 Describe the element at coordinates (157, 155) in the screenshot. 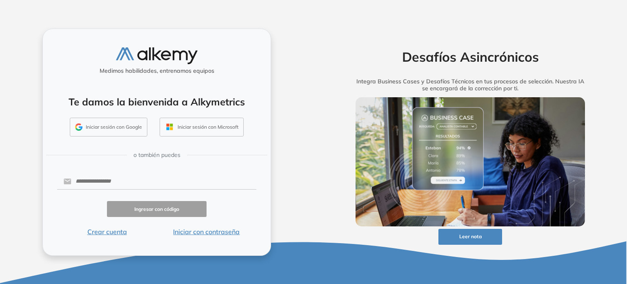

I see `span: o también puedes` at that location.